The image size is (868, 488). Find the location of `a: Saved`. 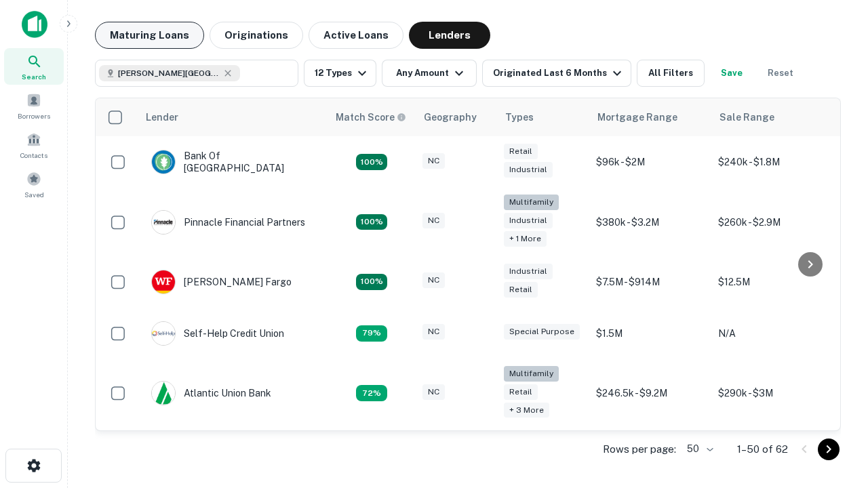

a: Saved is located at coordinates (34, 185).